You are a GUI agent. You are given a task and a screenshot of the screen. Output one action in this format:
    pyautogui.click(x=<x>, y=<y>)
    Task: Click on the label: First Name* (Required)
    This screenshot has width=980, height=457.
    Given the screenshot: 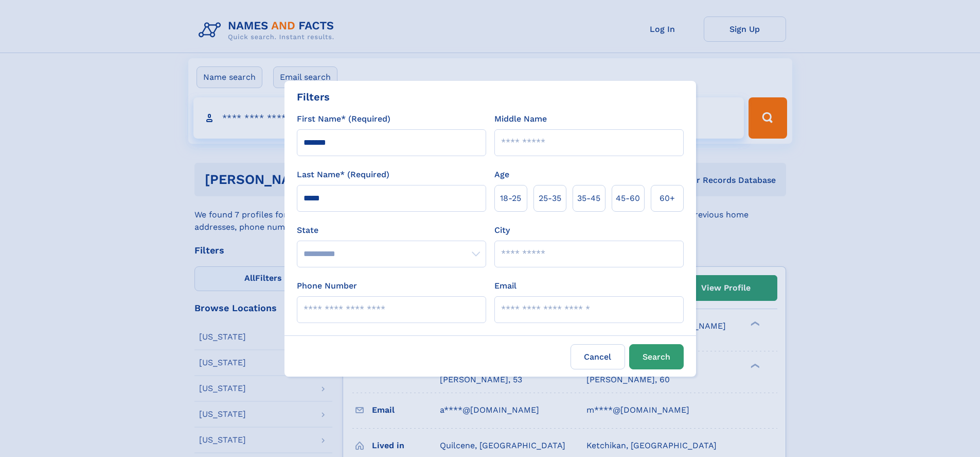 What is the action you would take?
    pyautogui.click(x=344, y=119)
    